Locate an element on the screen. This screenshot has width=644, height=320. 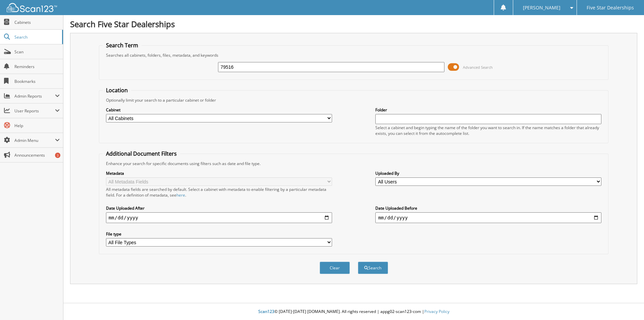
a: Privacy Policy is located at coordinates (437, 311).